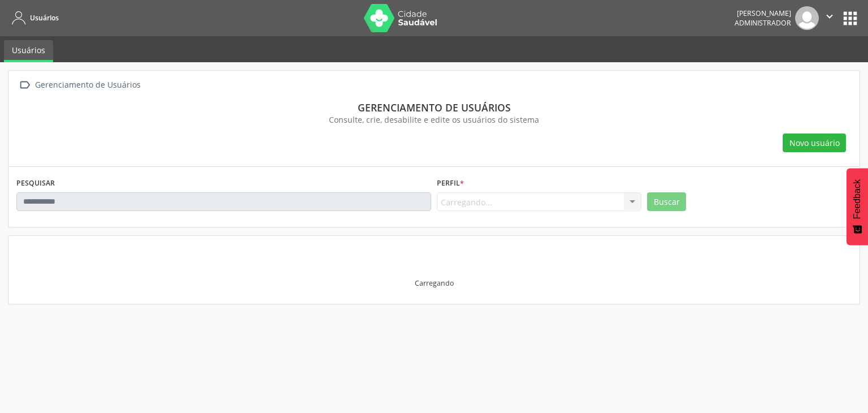  I want to click on div: Carregando, so click(434, 283).